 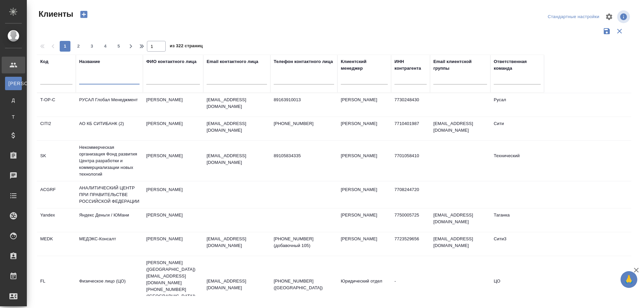 What do you see at coordinates (110, 286) in the screenshot?
I see `td: Физическое лицо (ЦО)` at bounding box center [110, 286].